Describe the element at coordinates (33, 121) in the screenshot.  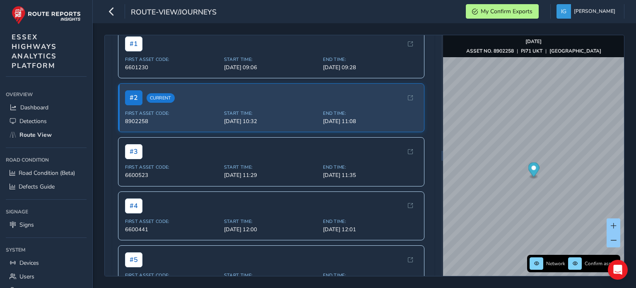
I see `span: Detections` at that location.